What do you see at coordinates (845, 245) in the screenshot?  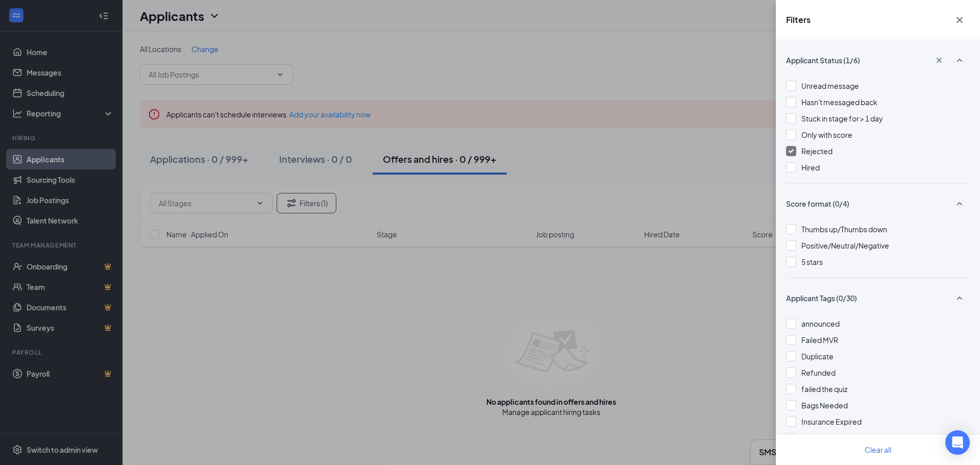 I see `span: Positive/Neutral/Negative` at bounding box center [845, 245].